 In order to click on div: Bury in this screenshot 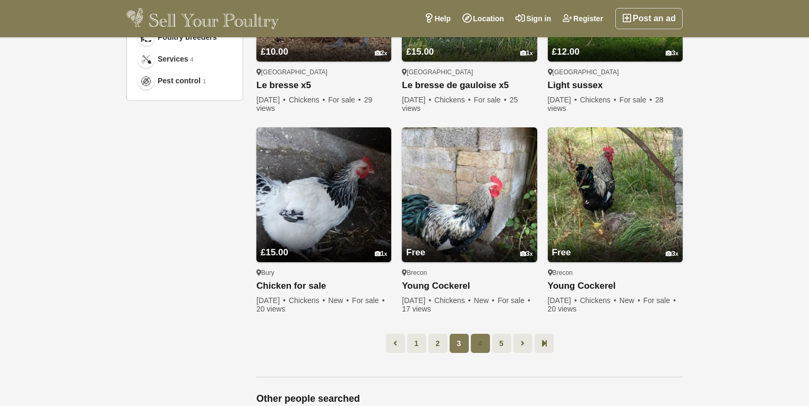, I will do `click(324, 273)`.